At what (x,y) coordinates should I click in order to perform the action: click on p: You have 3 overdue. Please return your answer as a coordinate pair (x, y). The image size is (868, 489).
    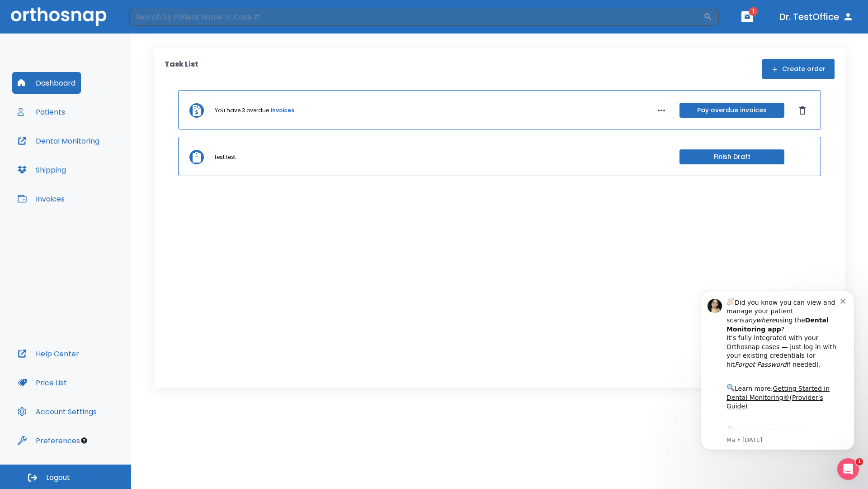
    Looking at the image, I should click on (242, 110).